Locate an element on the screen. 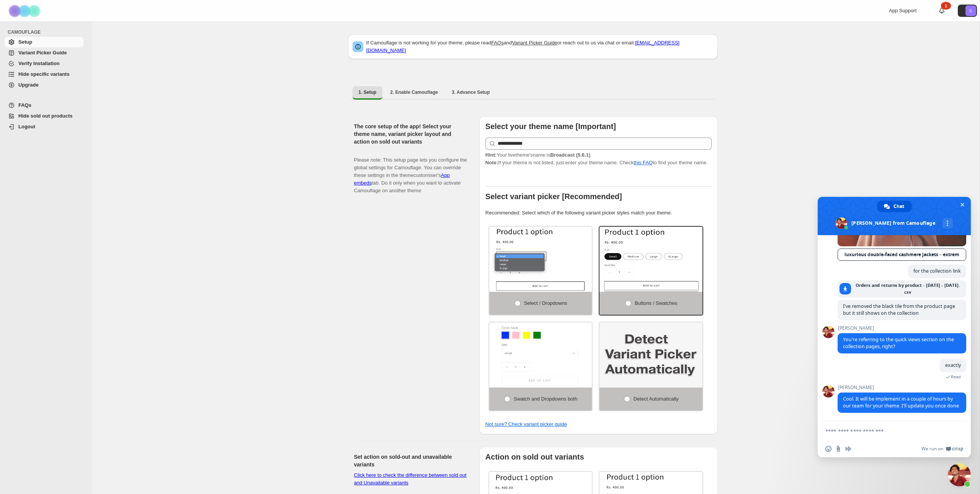 The width and height of the screenshot is (980, 494). a: Logout is located at coordinates (44, 126).